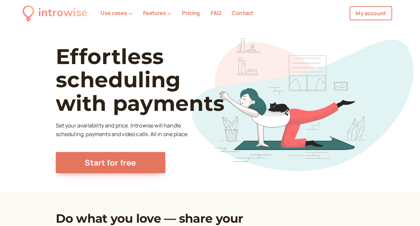  What do you see at coordinates (117, 13) in the screenshot?
I see `button: Use cases` at bounding box center [117, 13].